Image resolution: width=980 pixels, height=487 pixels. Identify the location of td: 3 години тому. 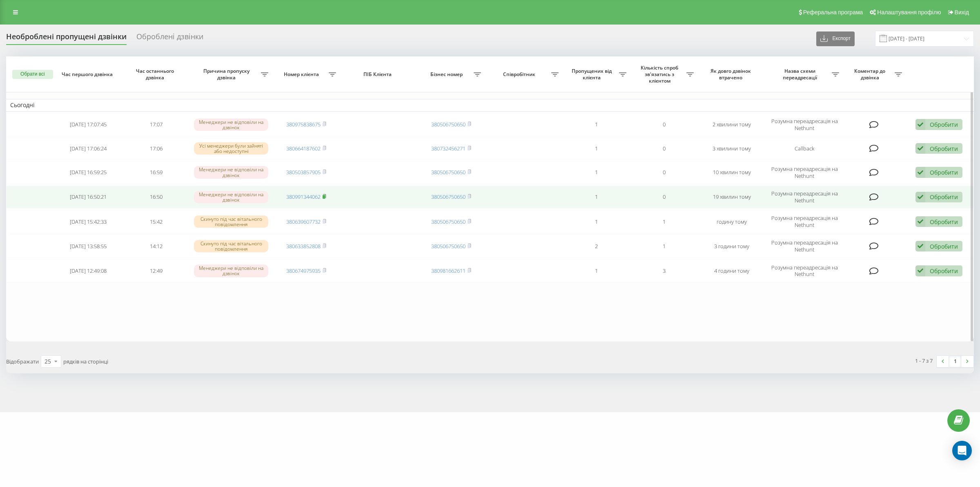
(732, 246).